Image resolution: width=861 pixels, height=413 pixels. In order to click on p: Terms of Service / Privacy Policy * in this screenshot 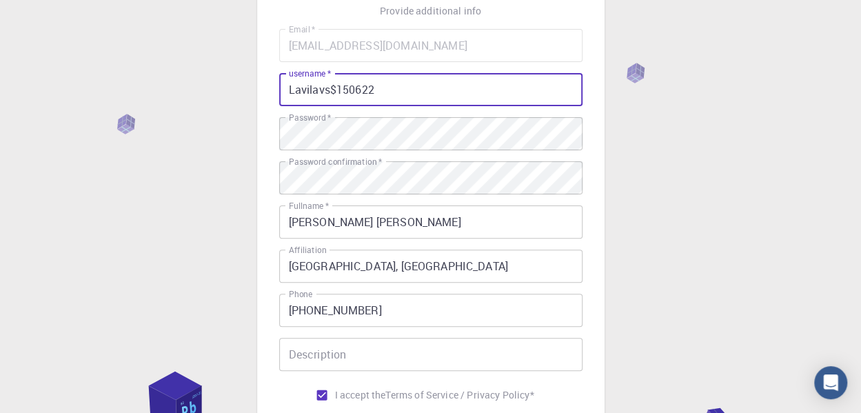, I will do `click(459, 395)`.